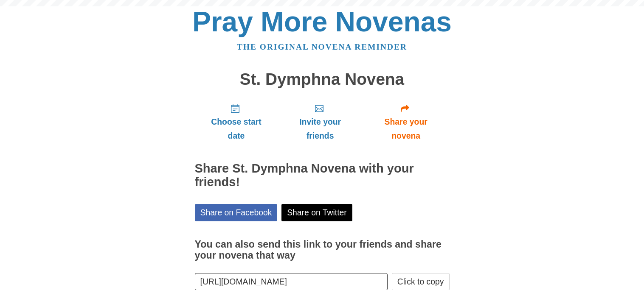 The height and width of the screenshot is (290, 644). I want to click on h1: St. Dymphna Novena, so click(322, 79).